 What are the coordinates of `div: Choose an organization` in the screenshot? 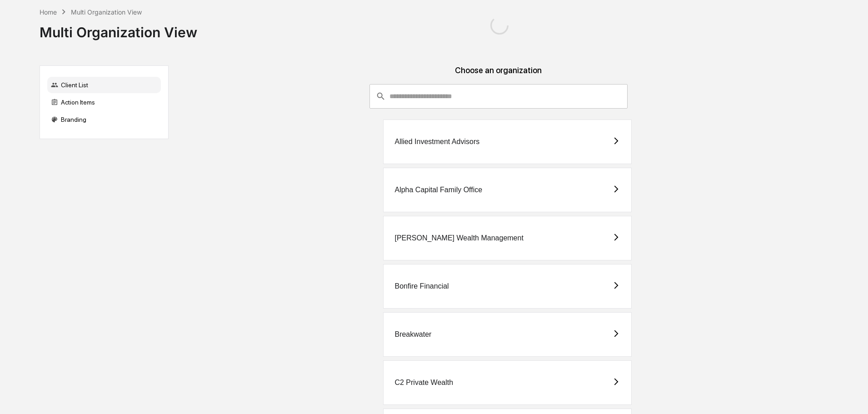 It's located at (498, 75).